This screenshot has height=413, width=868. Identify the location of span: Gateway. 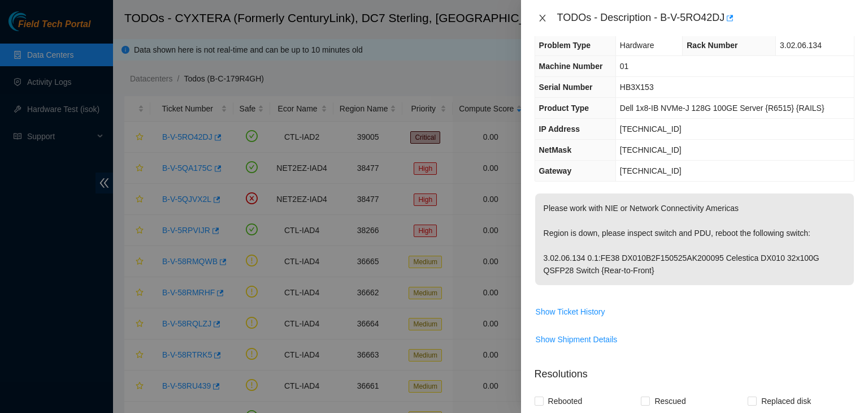
(556, 171).